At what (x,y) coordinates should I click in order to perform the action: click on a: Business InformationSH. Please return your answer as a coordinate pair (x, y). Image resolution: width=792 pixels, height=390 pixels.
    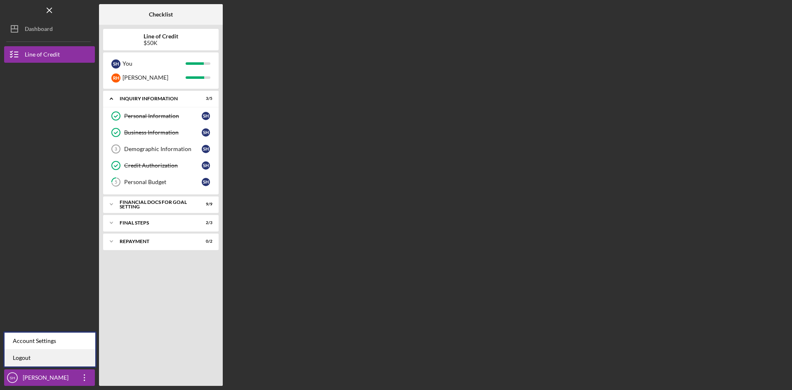
    Looking at the image, I should click on (161, 132).